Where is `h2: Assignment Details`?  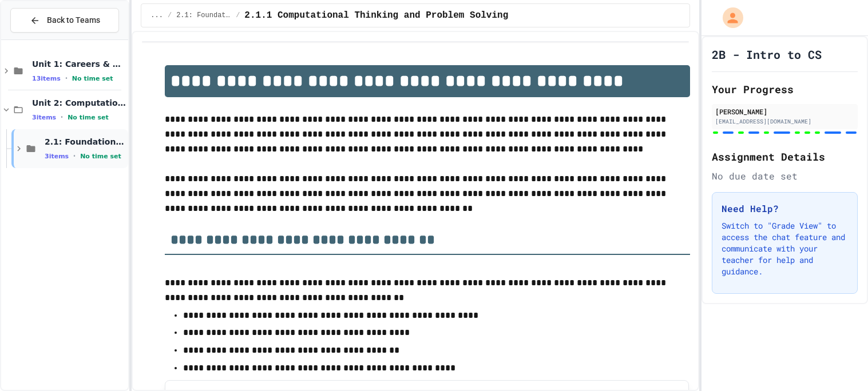
h2: Assignment Details is located at coordinates (785, 157).